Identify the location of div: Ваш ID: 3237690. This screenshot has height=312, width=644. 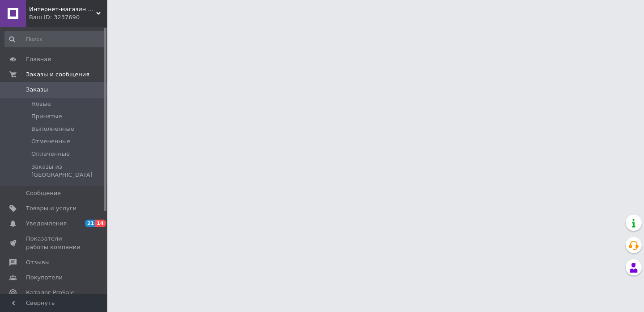
(68, 17).